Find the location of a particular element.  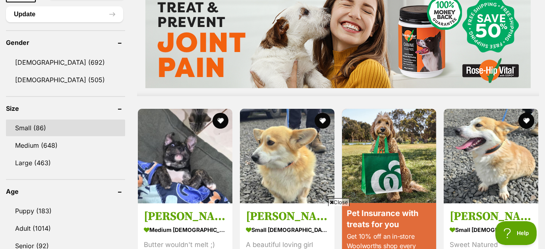

button: Update is located at coordinates (64, 14).